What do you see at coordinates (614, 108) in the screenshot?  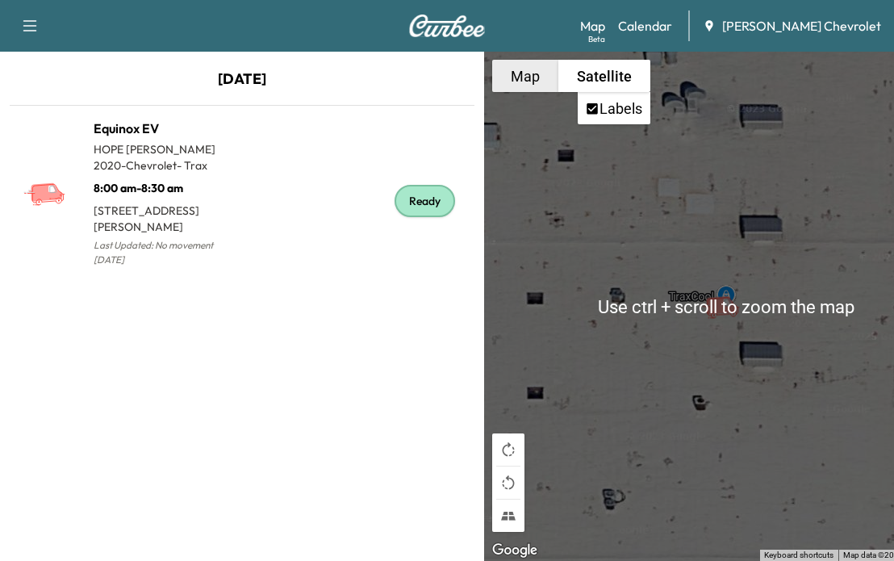 I see `li: Labels` at bounding box center [614, 108].